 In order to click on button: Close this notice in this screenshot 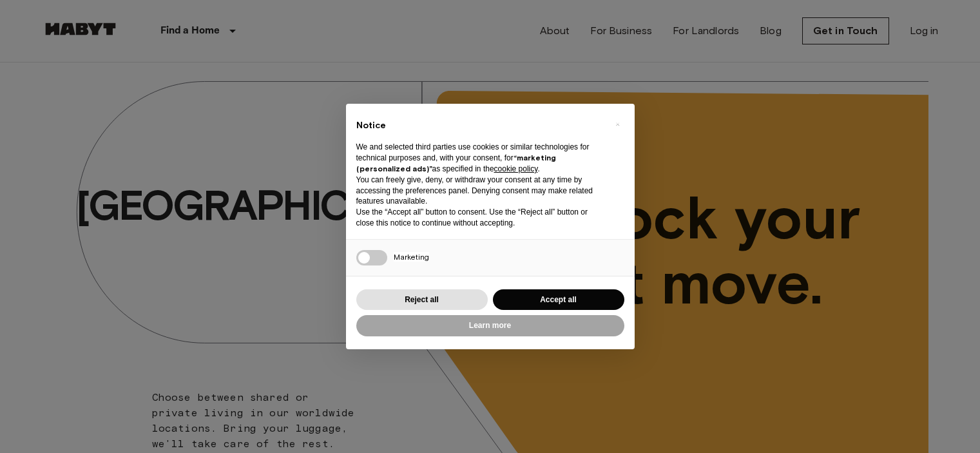, I will do `click(618, 125)`.